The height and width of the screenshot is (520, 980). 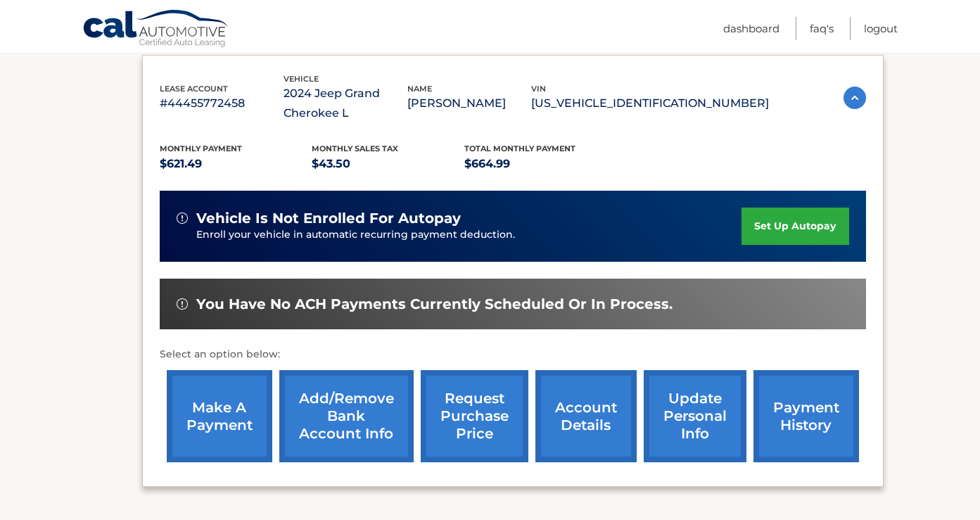 I want to click on span: vehicle is not enrolled for autopay, so click(x=329, y=218).